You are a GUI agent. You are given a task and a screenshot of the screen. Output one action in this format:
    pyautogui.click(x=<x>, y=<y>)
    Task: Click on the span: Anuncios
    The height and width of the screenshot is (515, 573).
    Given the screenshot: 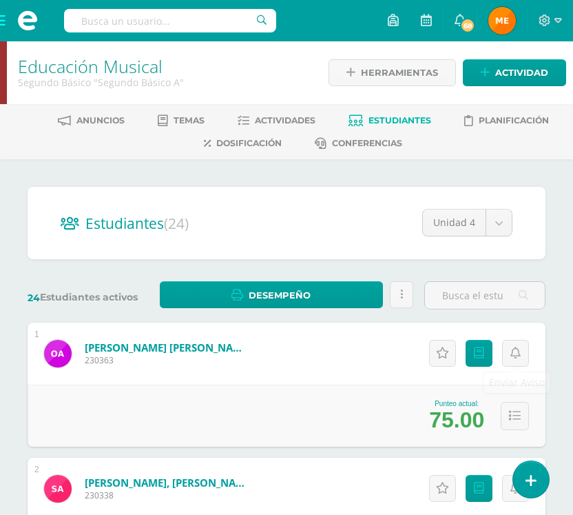 What is the action you would take?
    pyautogui.click(x=101, y=120)
    